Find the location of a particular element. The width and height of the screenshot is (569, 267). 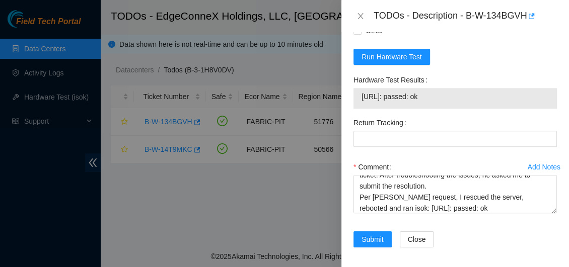

span: close is located at coordinates (361, 16).